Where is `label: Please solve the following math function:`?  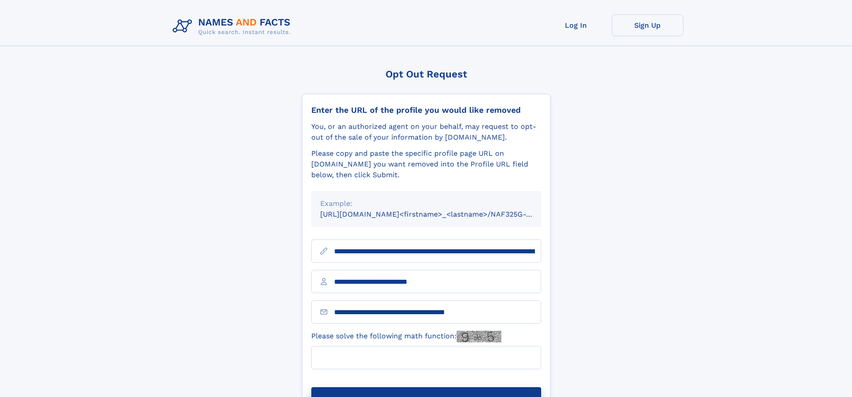 label: Please solve the following math function: is located at coordinates (406, 336).